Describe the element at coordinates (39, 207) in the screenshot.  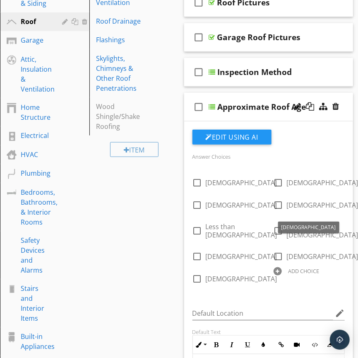
I see `div: Bedrooms, Bathrooms, & Interior Rooms` at that location.